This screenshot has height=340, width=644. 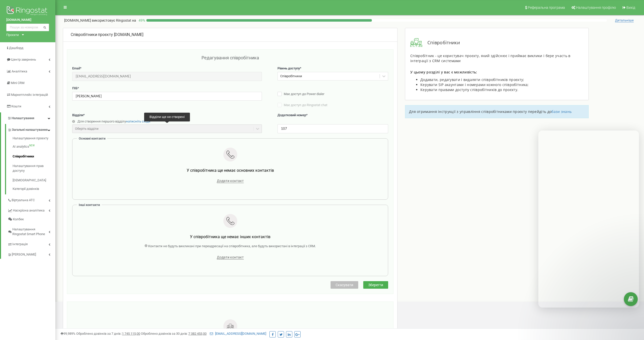 I want to click on span: Редагування співробітника, so click(x=230, y=58).